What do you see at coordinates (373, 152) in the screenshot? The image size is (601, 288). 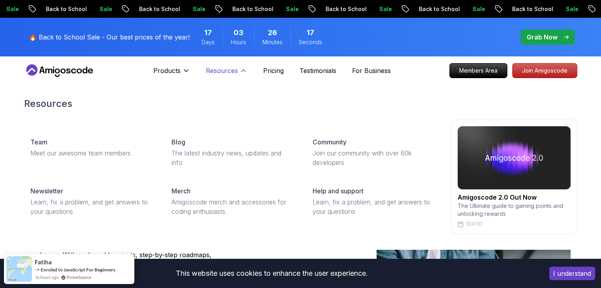 I see `a: CommunityJoin our community with over 60k developers` at bounding box center [373, 152].